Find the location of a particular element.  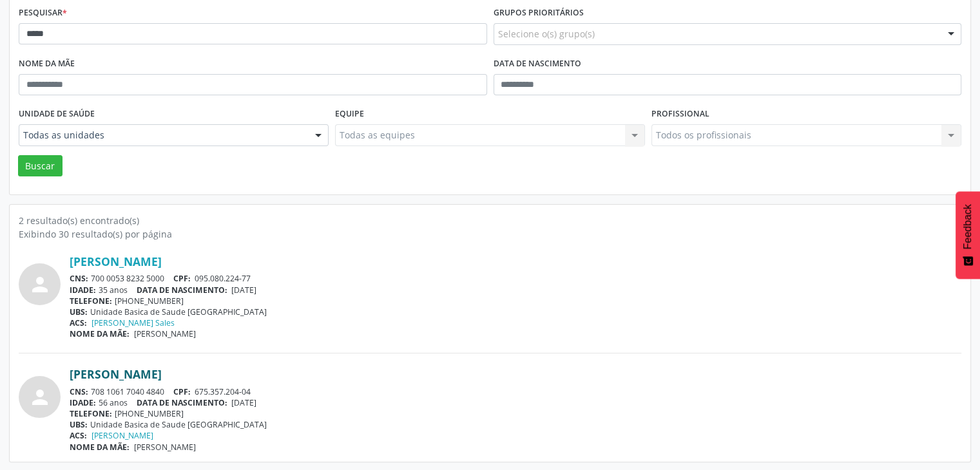

span: 095.080.224-77 is located at coordinates (223, 279).